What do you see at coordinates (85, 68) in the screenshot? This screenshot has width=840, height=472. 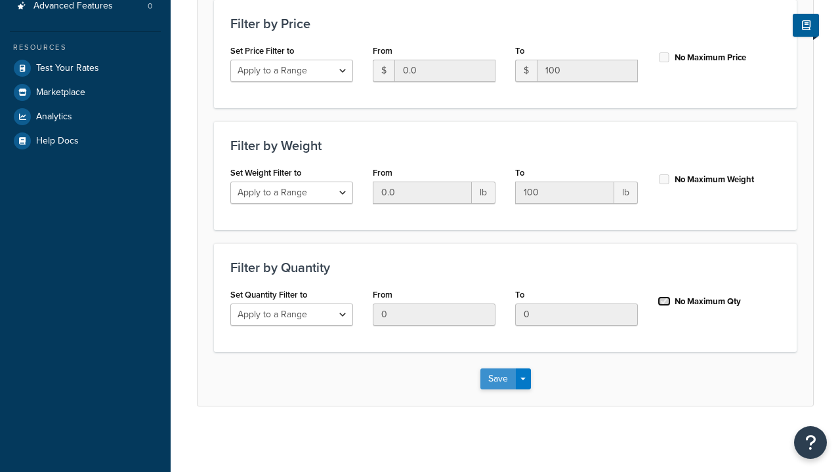 I see `a: Test Your Rates` at bounding box center [85, 68].